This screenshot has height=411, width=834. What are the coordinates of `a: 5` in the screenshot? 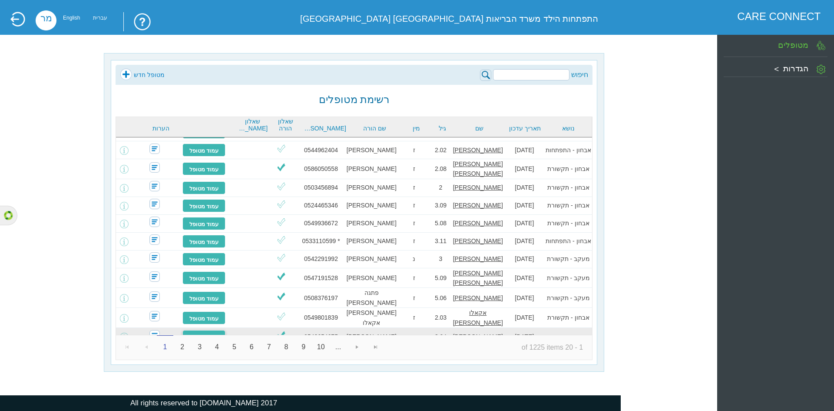 It's located at (234, 346).